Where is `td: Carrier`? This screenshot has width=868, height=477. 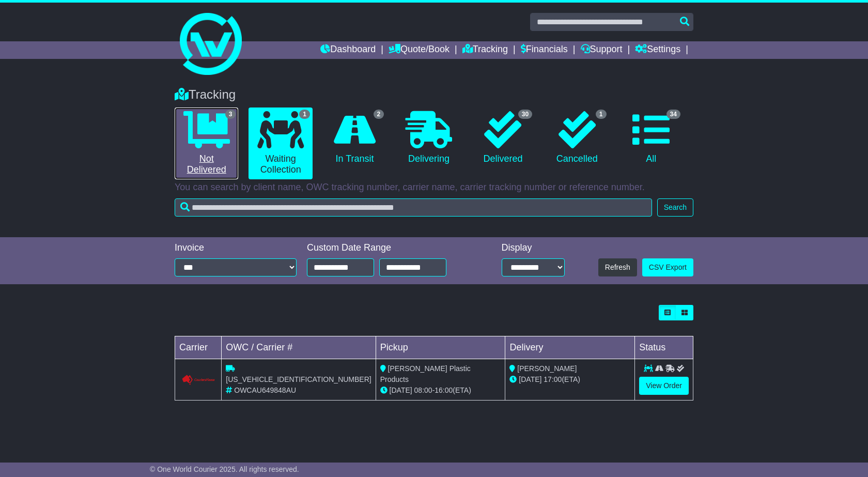
td: Carrier is located at coordinates (198, 348).